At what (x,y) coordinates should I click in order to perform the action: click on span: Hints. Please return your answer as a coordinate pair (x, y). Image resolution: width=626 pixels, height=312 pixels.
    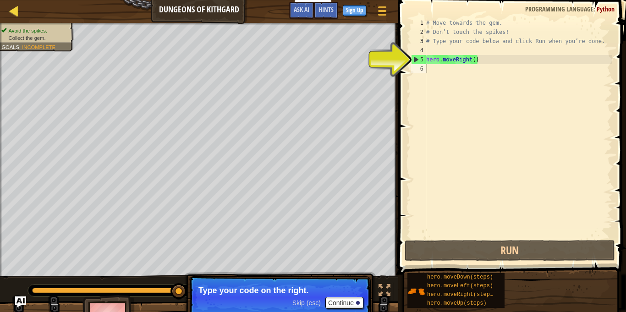
    Looking at the image, I should click on (326, 9).